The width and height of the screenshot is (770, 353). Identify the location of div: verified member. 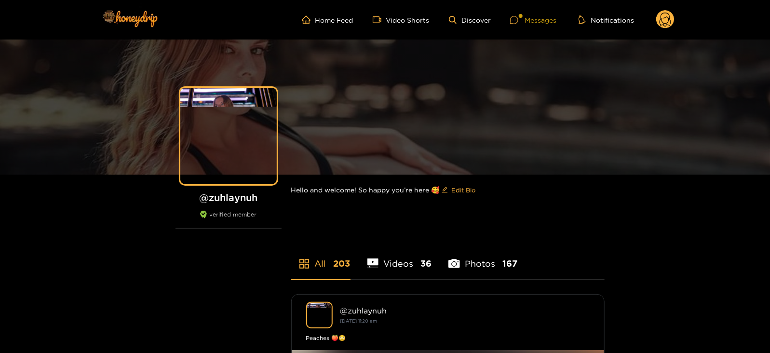
(229, 219).